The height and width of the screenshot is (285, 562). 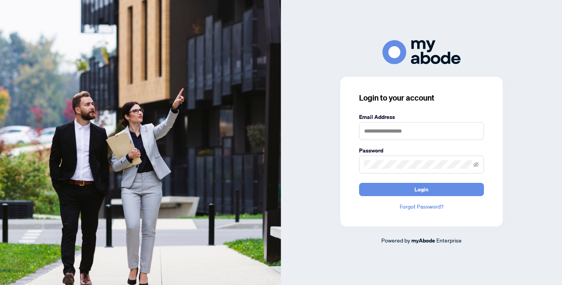 I want to click on a: Forgot Password?, so click(x=421, y=207).